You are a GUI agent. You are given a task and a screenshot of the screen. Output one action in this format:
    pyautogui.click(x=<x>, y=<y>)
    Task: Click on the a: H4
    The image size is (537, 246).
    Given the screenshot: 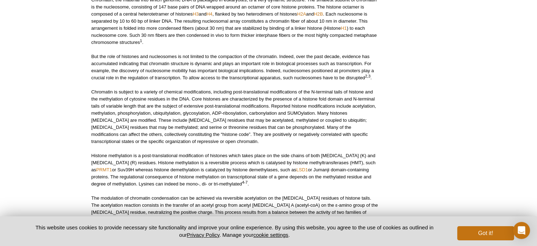 What is the action you would take?
    pyautogui.click(x=210, y=14)
    